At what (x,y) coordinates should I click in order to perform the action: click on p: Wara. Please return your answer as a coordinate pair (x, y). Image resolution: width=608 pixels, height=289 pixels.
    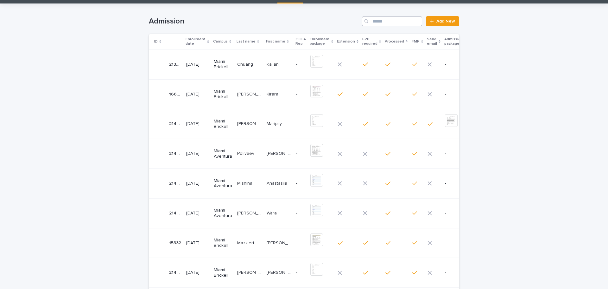
    Looking at the image, I should click on (272, 212).